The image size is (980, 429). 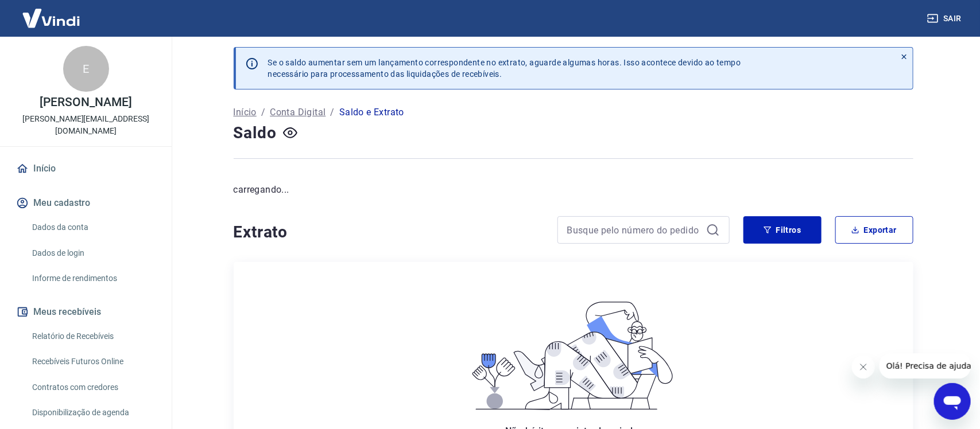 I want to click on p: carregando..., so click(x=573, y=190).